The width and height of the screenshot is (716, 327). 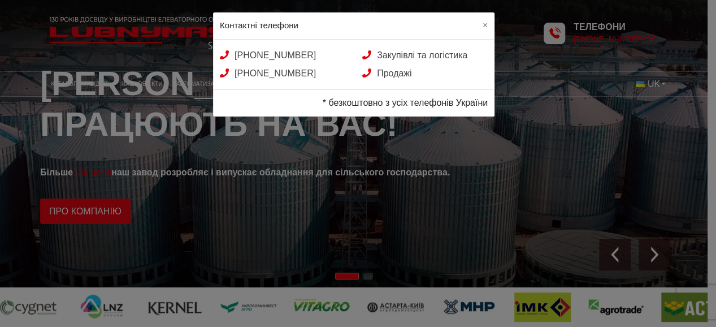 I want to click on button: Close, so click(x=485, y=25).